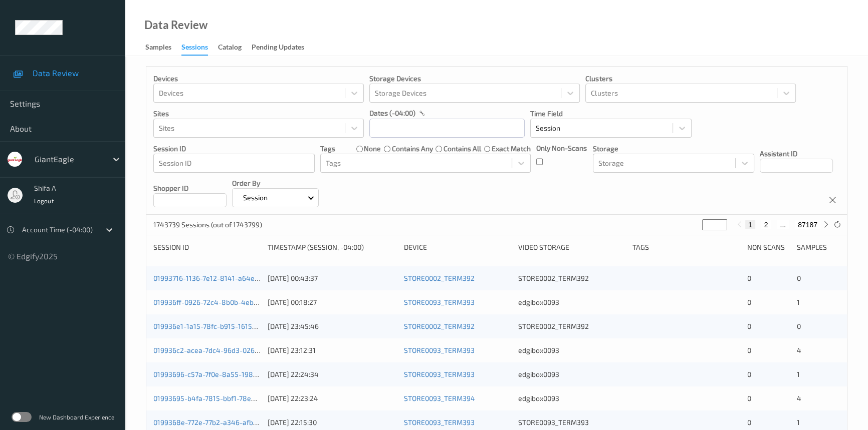 The height and width of the screenshot is (430, 868). Describe the element at coordinates (208, 225) in the screenshot. I see `p: 1743739 Sessions (out of 1743799)` at that location.